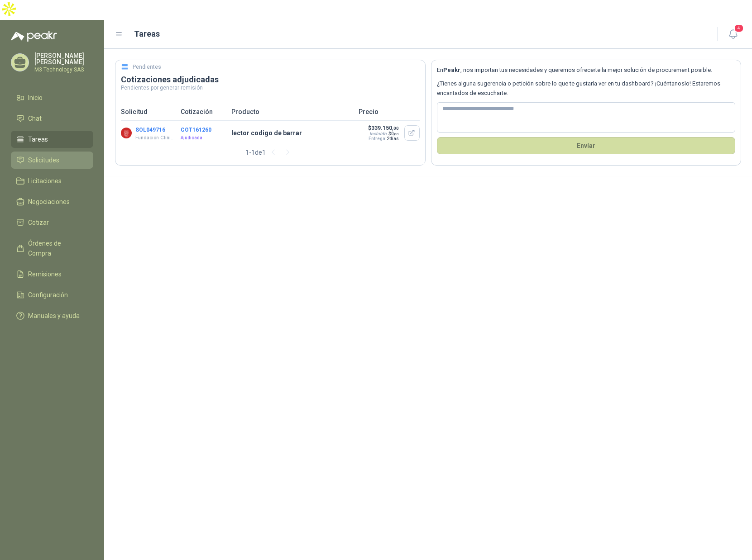  I want to click on p: Ajudicada, so click(203, 138).